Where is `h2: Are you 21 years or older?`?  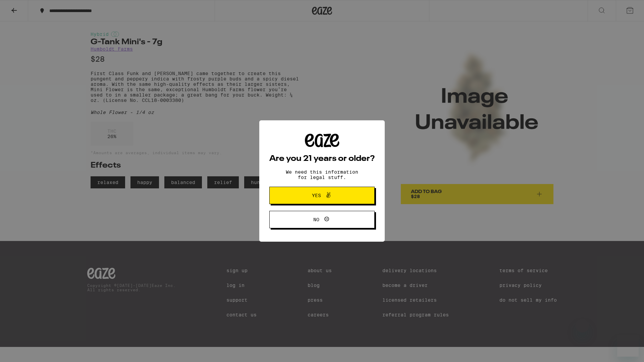 h2: Are you 21 years or older? is located at coordinates (322, 159).